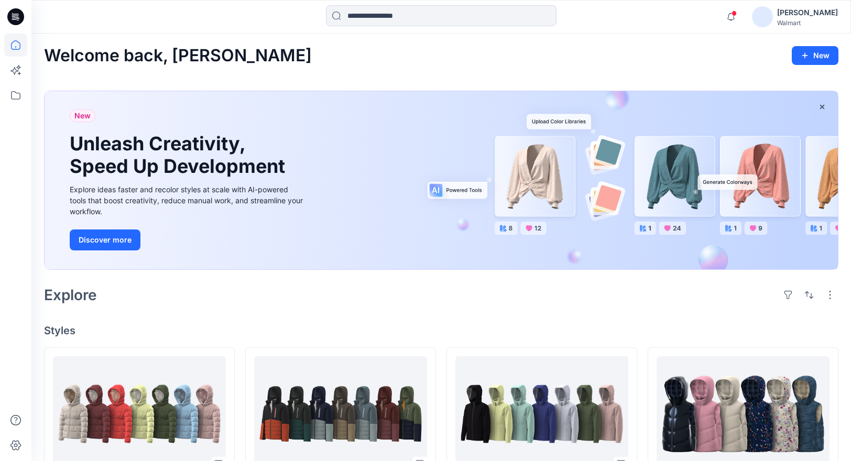  Describe the element at coordinates (441, 331) in the screenshot. I see `h4: Styles` at that location.